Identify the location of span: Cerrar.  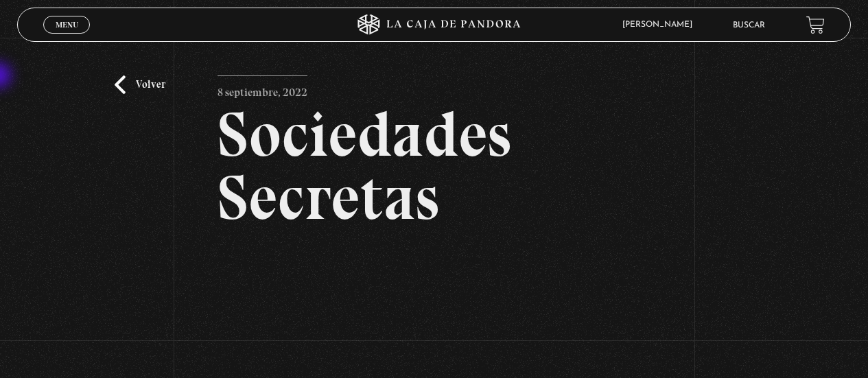
(66, 37).